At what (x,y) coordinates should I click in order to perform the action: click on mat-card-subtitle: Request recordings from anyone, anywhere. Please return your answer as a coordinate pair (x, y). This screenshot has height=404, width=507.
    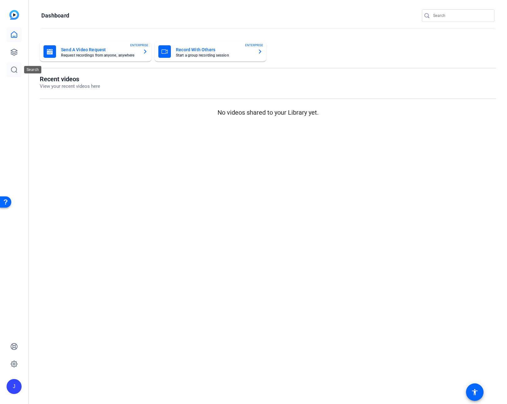
    Looking at the image, I should click on (99, 55).